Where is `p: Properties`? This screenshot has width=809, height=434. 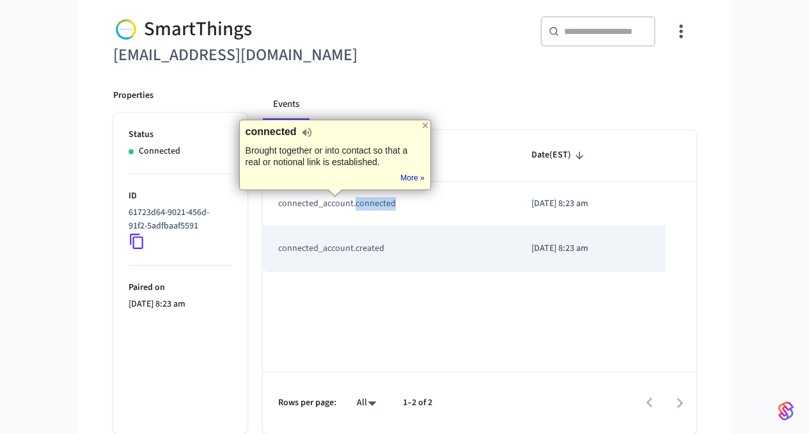
p: Properties is located at coordinates (133, 95).